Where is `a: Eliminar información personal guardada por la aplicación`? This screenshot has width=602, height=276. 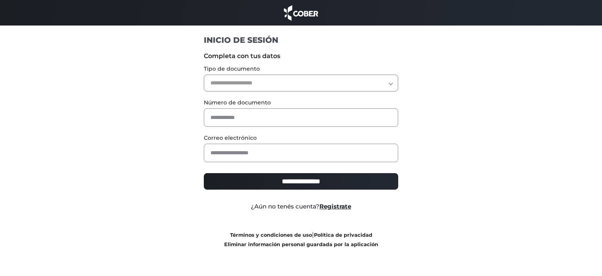
a: Eliminar información personal guardada por la aplicación is located at coordinates (301, 244).